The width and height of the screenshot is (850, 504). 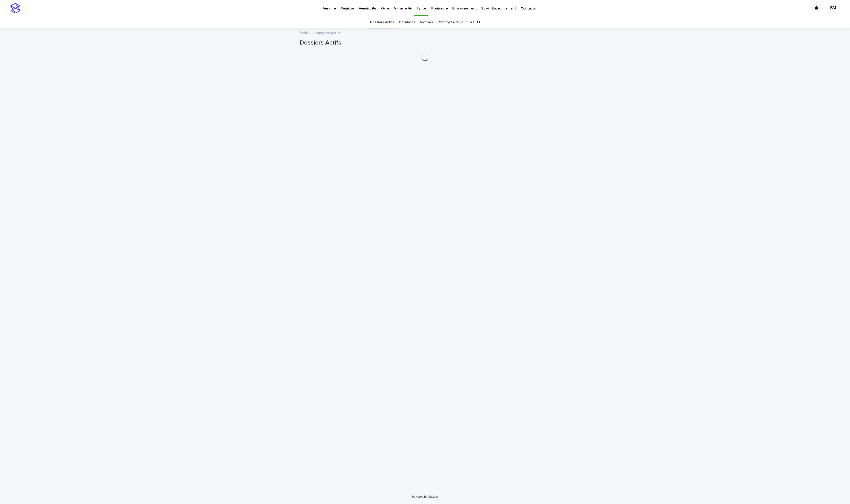 What do you see at coordinates (15, 8) in the screenshot?
I see `img: stacker-logo-s-only.png` at bounding box center [15, 8].